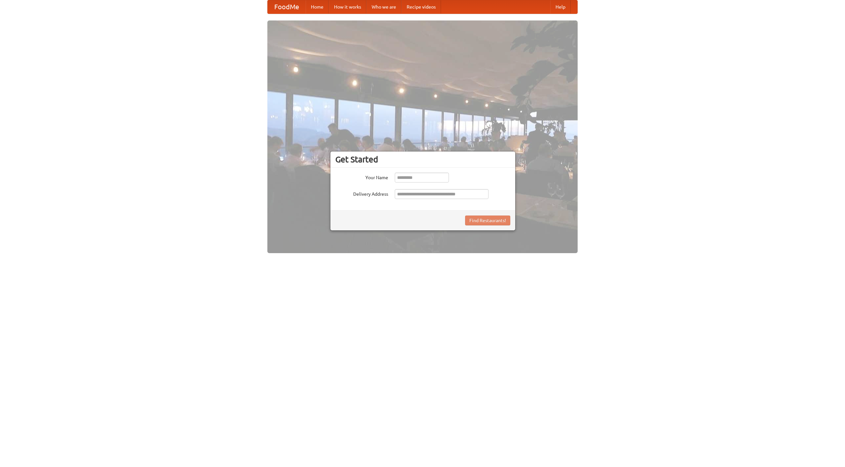 This screenshot has width=845, height=467. I want to click on a: Home, so click(317, 7).